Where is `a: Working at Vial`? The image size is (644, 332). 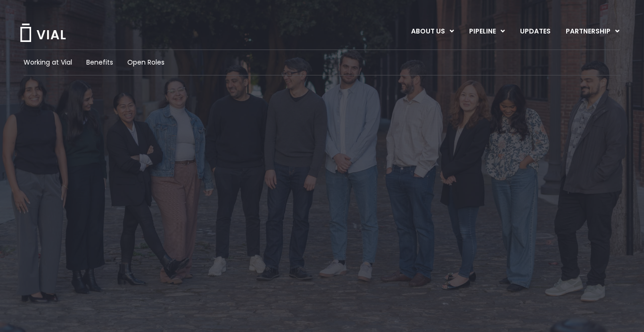 a: Working at Vial is located at coordinates (48, 62).